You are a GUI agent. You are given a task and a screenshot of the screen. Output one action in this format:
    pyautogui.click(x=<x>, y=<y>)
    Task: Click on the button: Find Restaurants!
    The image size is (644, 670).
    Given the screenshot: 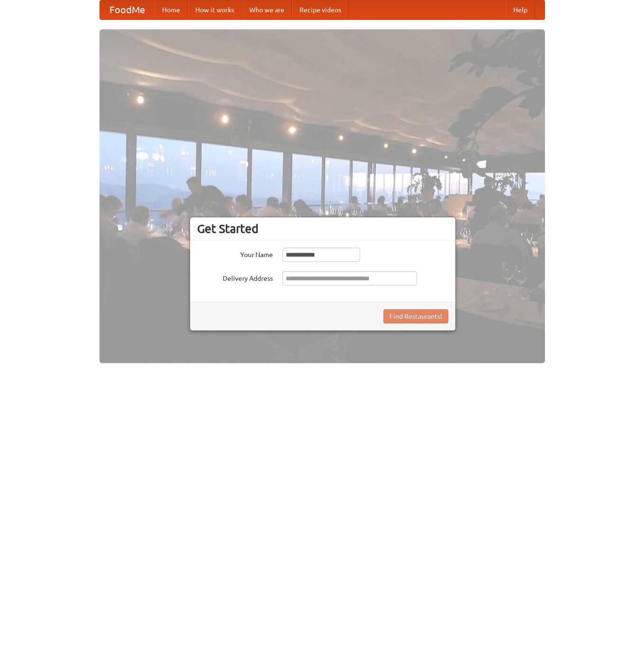 What is the action you would take?
    pyautogui.click(x=415, y=316)
    